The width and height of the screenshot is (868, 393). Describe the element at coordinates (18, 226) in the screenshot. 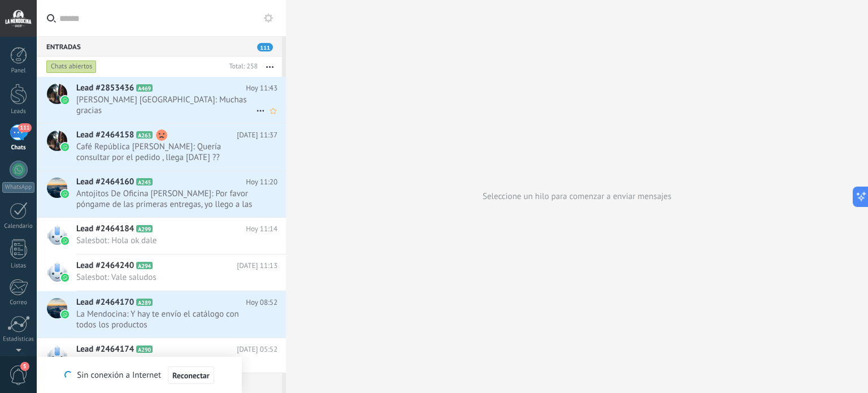

I see `div: Calendario` at that location.